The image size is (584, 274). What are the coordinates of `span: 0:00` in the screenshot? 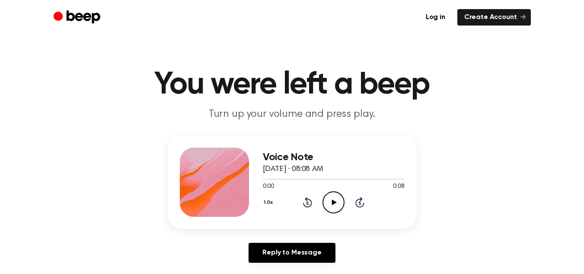 It's located at (269, 186).